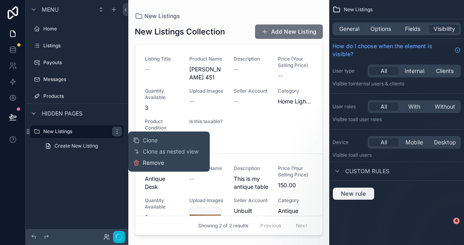 The image size is (464, 245). Describe the element at coordinates (392, 50) in the screenshot. I see `span: How do I choose when the element is visible?` at that location.